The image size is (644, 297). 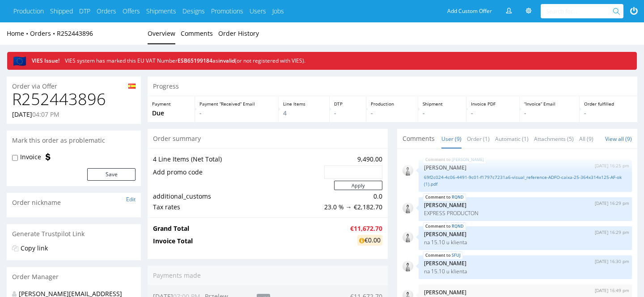 What do you see at coordinates (74, 234) in the screenshot?
I see `div: Generate Trustpilot Link` at bounding box center [74, 234].